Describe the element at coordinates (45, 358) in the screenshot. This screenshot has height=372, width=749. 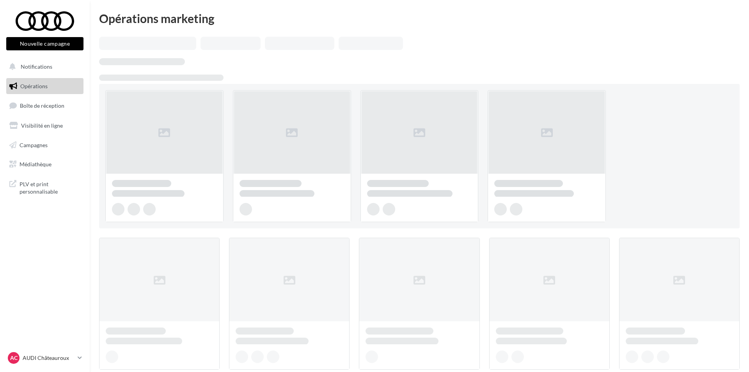
I see `a: AC AUDI Châteauroux` at that location.